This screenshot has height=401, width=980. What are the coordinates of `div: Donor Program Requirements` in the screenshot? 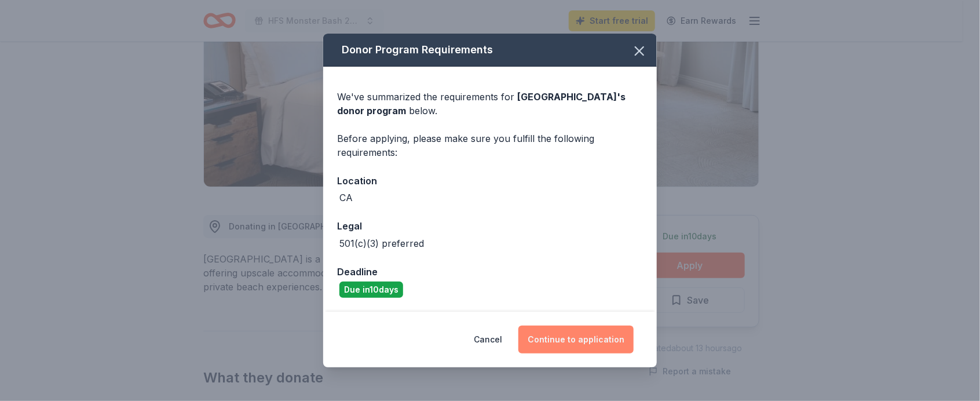 It's located at (490, 50).